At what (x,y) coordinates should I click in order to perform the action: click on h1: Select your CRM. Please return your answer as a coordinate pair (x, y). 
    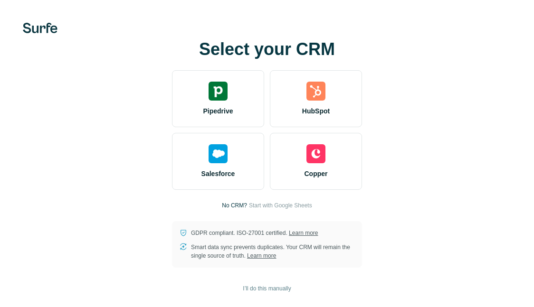
    Looking at the image, I should click on (267, 49).